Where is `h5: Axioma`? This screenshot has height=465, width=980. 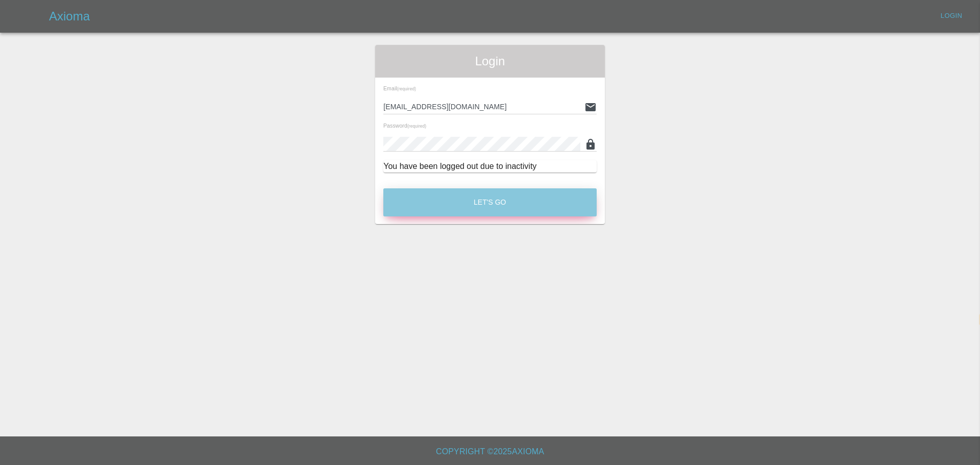 h5: Axioma is located at coordinates (70, 16).